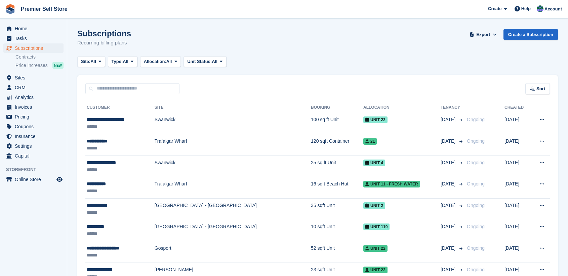  What do you see at coordinates (58, 65) in the screenshot?
I see `div: NEW` at bounding box center [58, 65].